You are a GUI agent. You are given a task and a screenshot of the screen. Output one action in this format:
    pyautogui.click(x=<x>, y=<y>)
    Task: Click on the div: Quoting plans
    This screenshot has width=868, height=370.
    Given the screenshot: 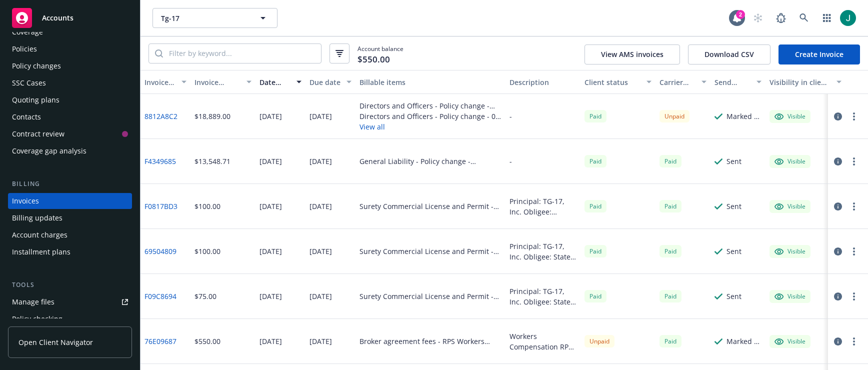 What is the action you would take?
    pyautogui.click(x=36, y=100)
    